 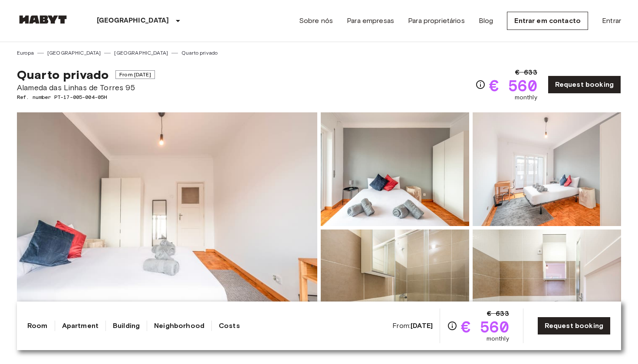 I want to click on a: Room, so click(x=37, y=326).